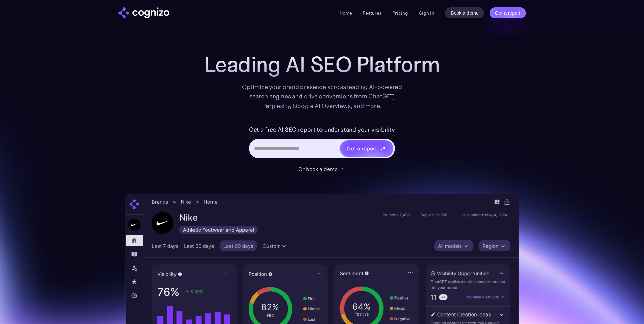 The height and width of the screenshot is (324, 644). Describe the element at coordinates (322, 65) in the screenshot. I see `h1: Leading AI SEO Platform` at that location.